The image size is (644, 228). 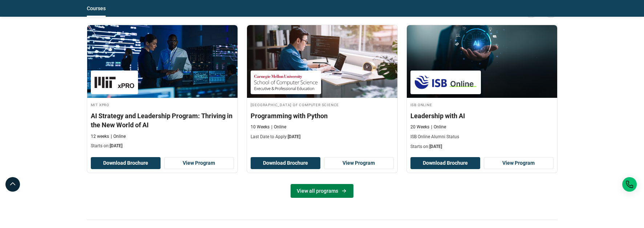 I want to click on p: Last Date to Apply:, so click(x=322, y=137).